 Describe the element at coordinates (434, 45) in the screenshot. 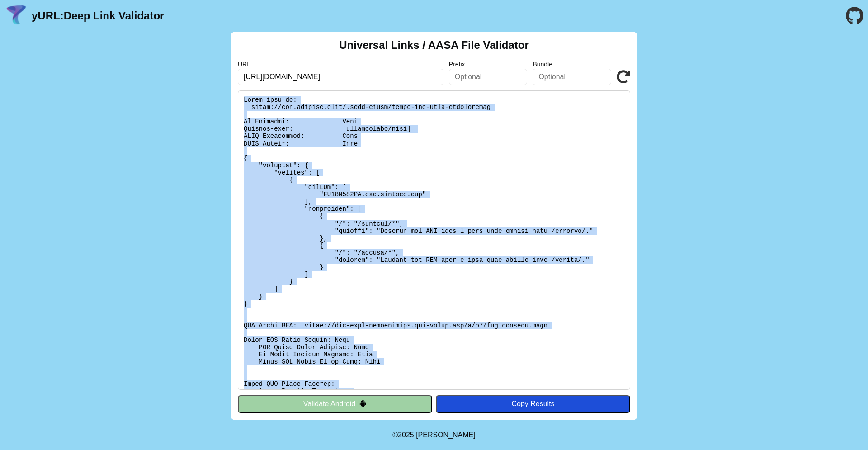

I see `h2: Universal Links / AASA File Validator` at that location.